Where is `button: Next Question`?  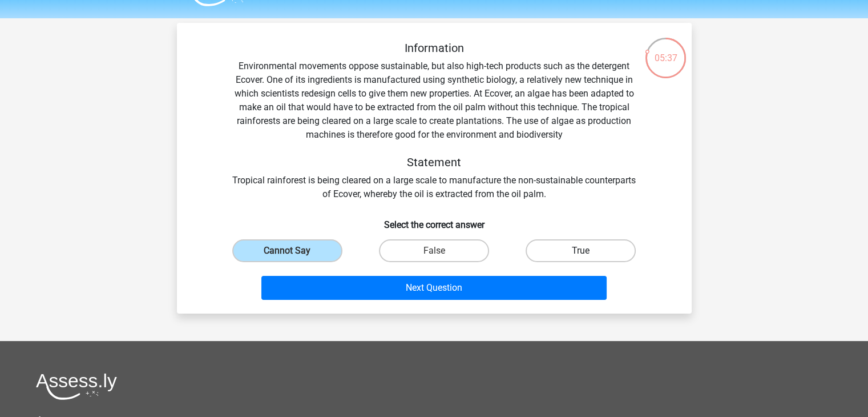 button: Next Question is located at coordinates (434, 288).